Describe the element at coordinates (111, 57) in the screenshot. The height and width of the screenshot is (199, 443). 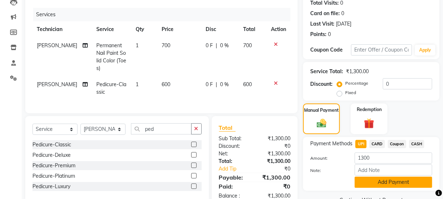
I see `span: Permanent Nail Paint Solid Color (Toes)` at that location.